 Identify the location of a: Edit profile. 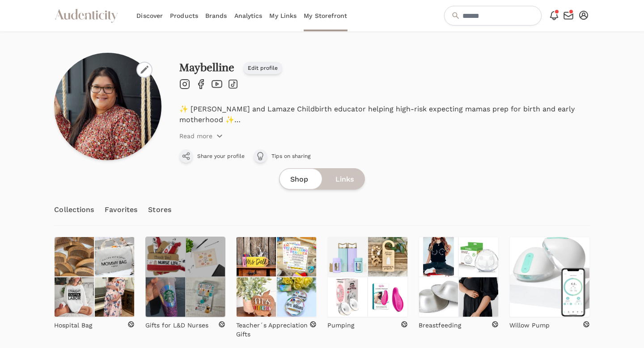
(262, 68).